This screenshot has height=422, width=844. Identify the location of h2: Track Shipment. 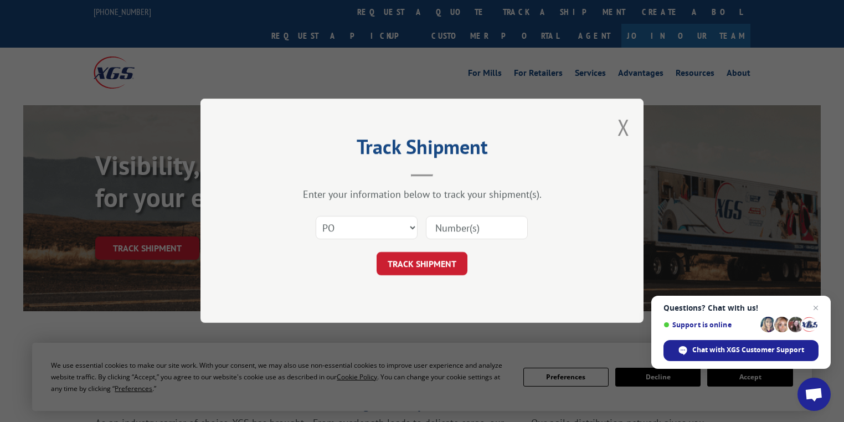
(422, 150).